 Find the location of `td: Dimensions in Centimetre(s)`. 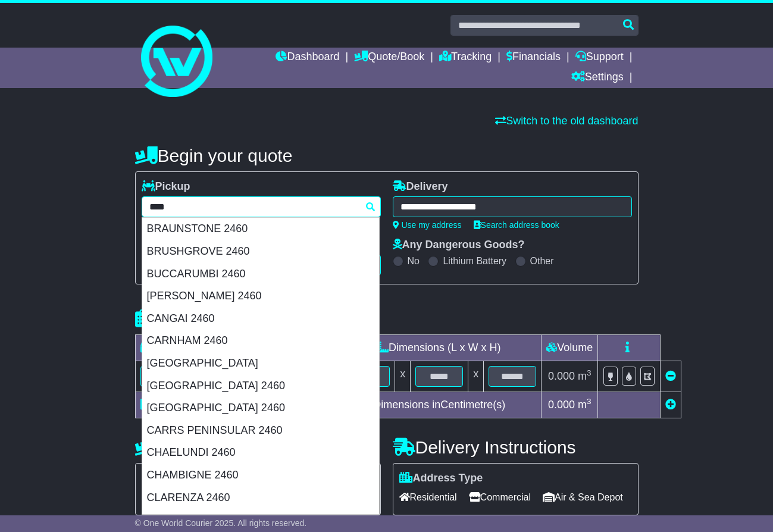

td: Dimensions in Centimetre(s) is located at coordinates (439, 405).